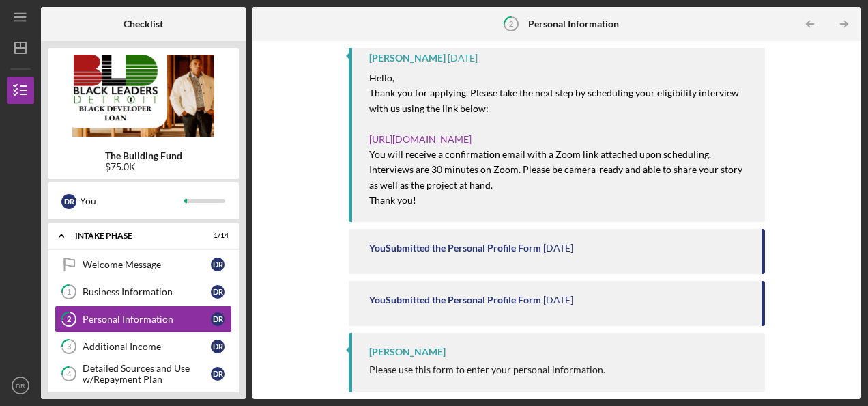 This screenshot has width=868, height=406. What do you see at coordinates (146, 374) in the screenshot?
I see `div: Detailed Sources and Use w/Repayment Plan` at bounding box center [146, 374].